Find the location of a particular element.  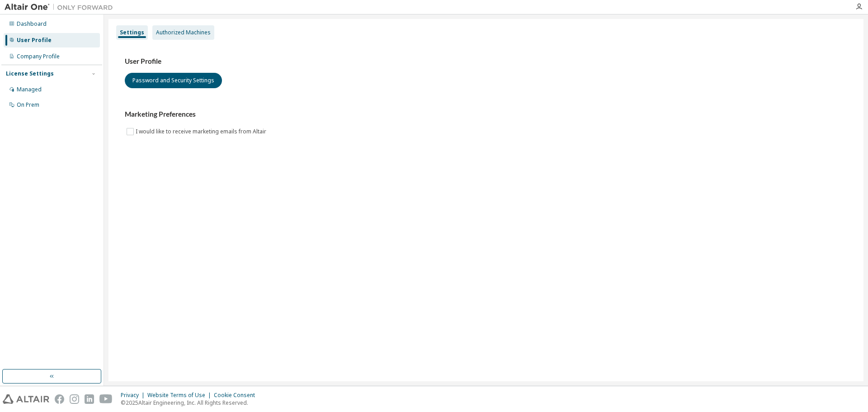

img: linkedin.svg is located at coordinates (89, 399).